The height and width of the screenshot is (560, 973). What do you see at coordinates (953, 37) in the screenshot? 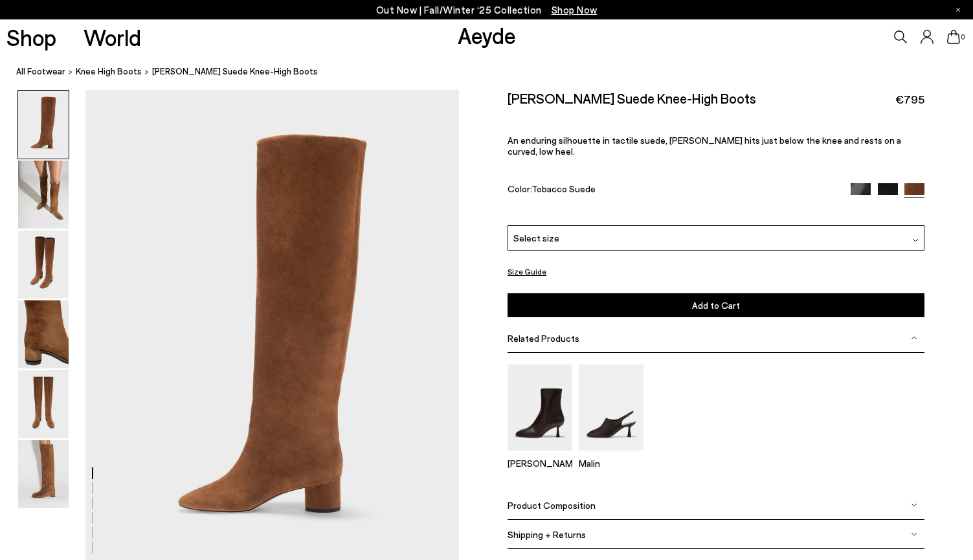
I see `a: 0` at bounding box center [953, 37].